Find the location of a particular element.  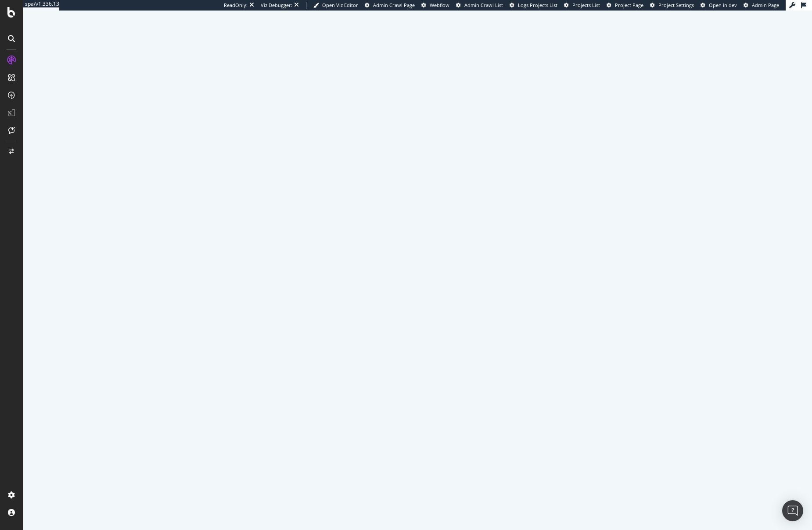

a: Project Settings is located at coordinates (672, 5).